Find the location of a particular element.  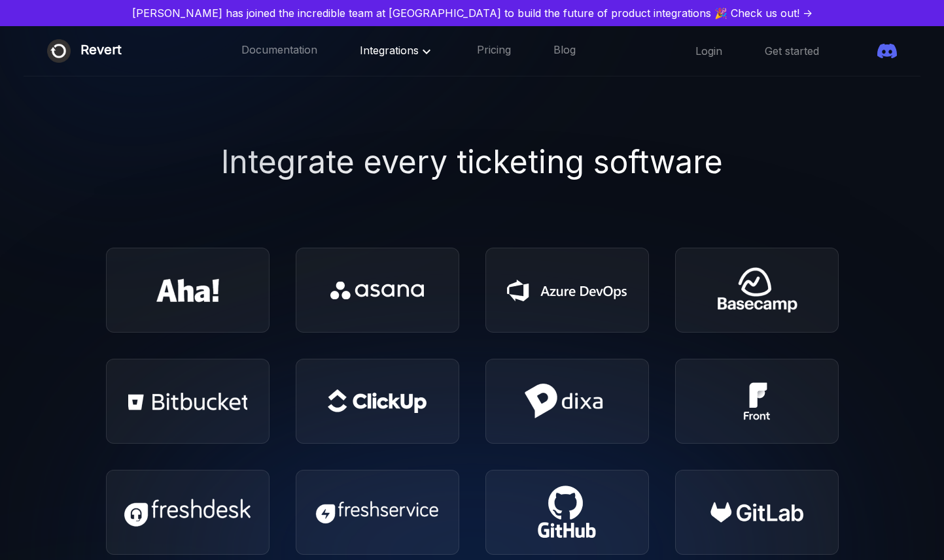

img: Bitbucket Icon is located at coordinates (188, 401).